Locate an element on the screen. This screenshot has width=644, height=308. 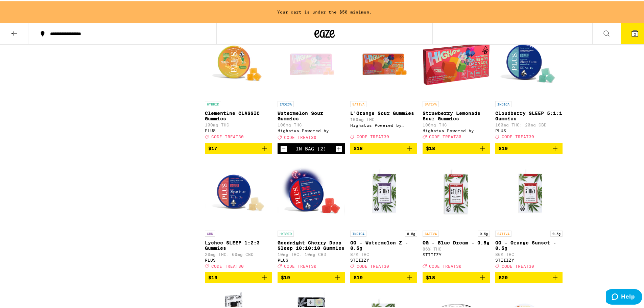
span: Help is located at coordinates (22, 8).